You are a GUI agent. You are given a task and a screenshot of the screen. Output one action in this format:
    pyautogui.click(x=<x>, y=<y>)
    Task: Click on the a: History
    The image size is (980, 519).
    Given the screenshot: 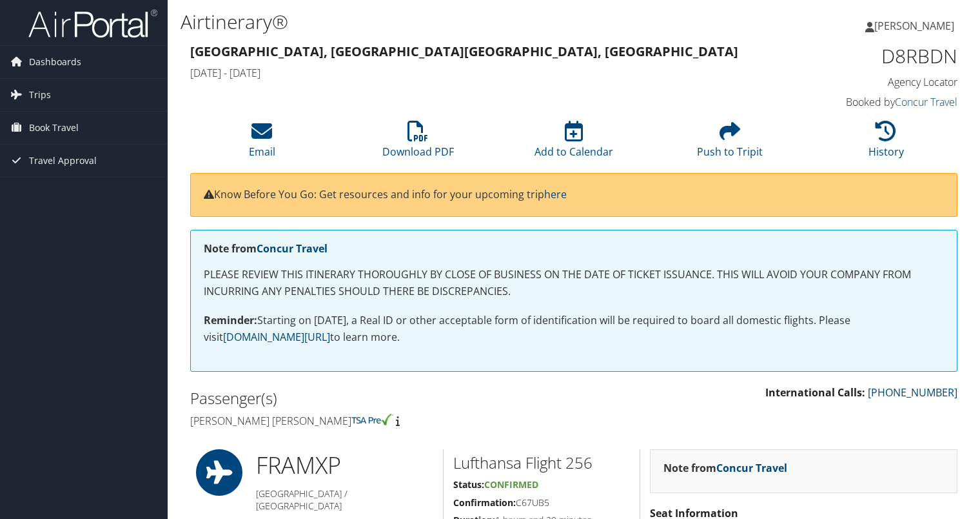 What is the action you would take?
    pyautogui.click(x=886, y=143)
    